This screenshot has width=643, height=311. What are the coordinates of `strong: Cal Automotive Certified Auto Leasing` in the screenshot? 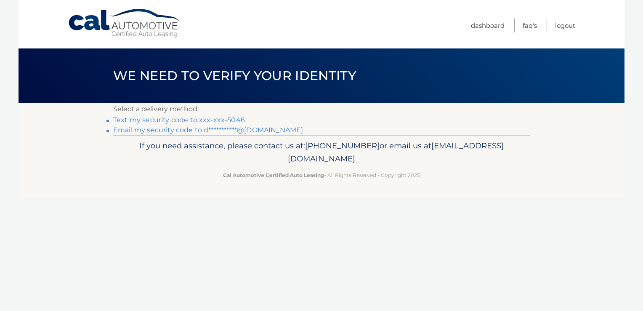 It's located at (274, 175).